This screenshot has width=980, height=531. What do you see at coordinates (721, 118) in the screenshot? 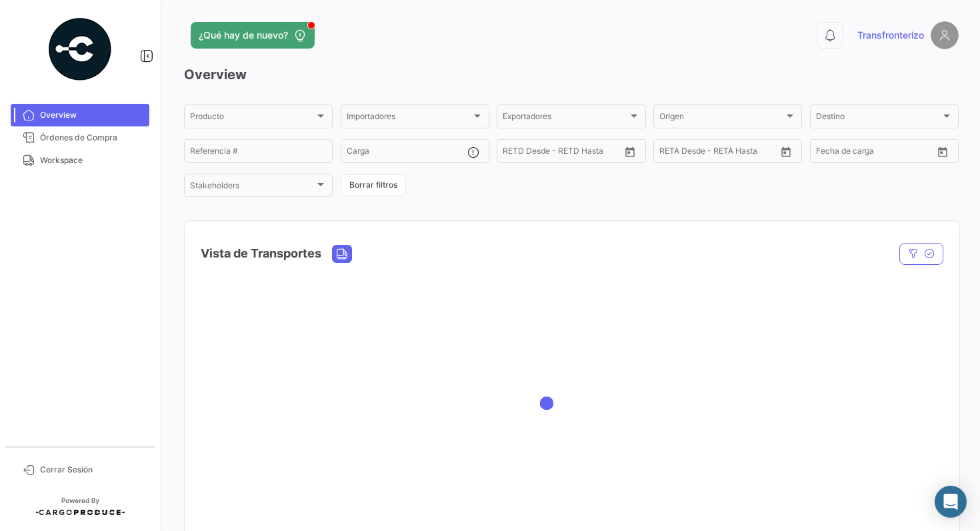
I see `span: Origen` at bounding box center [721, 118].